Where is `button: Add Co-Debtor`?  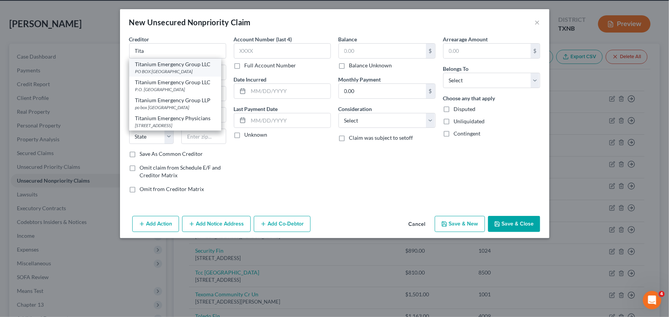 button: Add Co-Debtor is located at coordinates (282, 224).